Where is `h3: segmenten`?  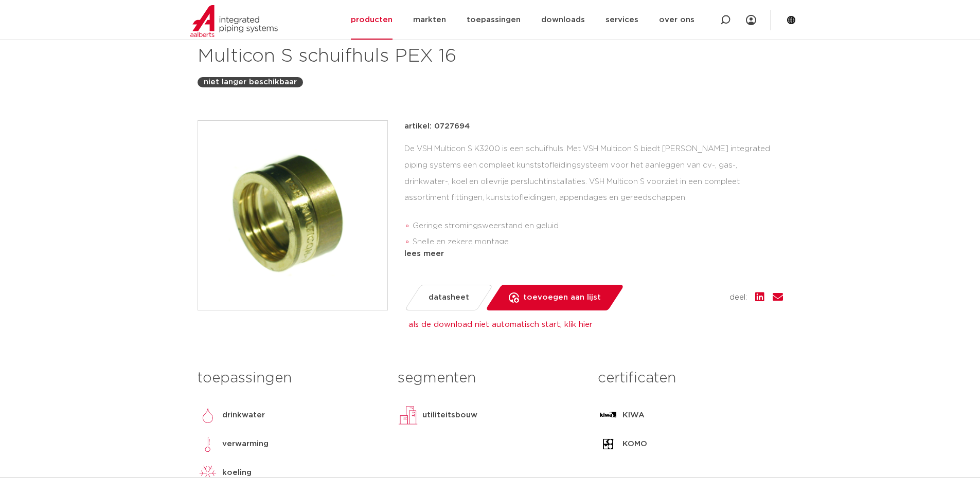
h3: segmenten is located at coordinates (490, 379).